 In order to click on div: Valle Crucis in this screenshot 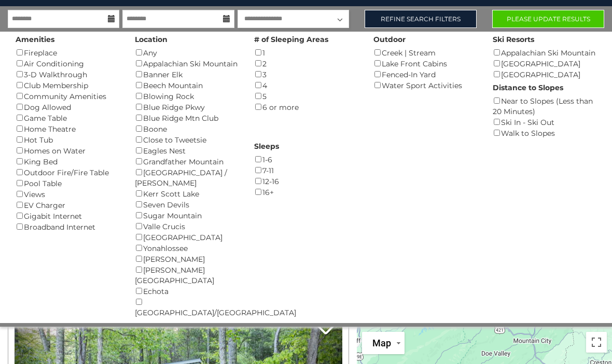, I will do `click(187, 226)`.